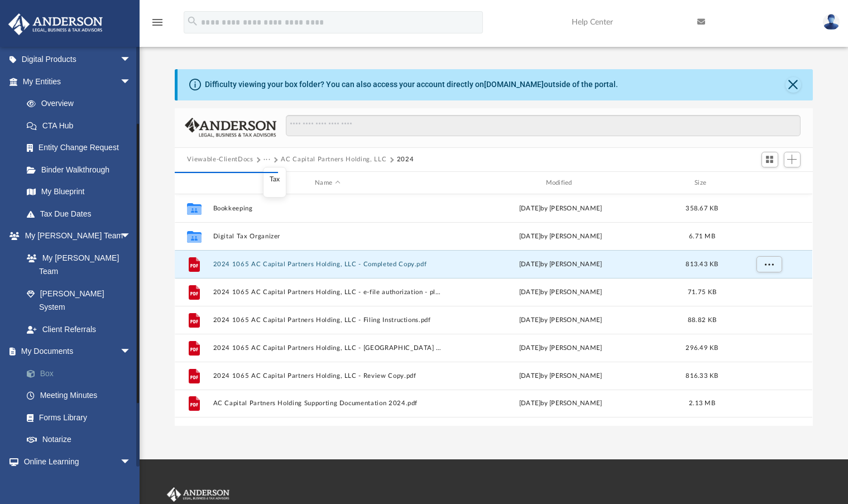 This screenshot has width=848, height=504. What do you see at coordinates (79, 418) in the screenshot?
I see `a: Forms Library` at bounding box center [79, 418].